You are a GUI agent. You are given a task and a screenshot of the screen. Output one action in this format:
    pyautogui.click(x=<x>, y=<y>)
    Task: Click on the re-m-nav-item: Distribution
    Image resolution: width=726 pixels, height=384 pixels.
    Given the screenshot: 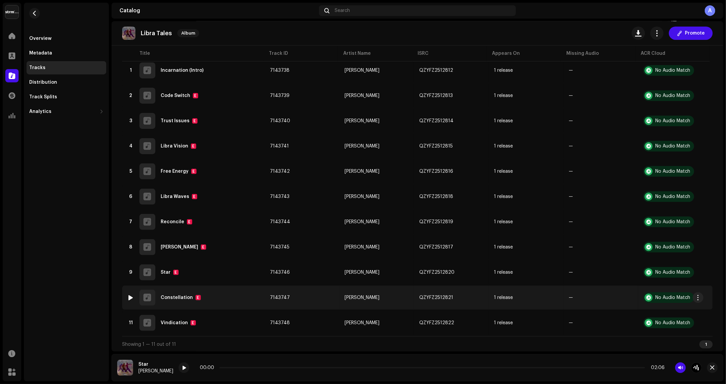 What is the action you would take?
    pyautogui.click(x=66, y=82)
    